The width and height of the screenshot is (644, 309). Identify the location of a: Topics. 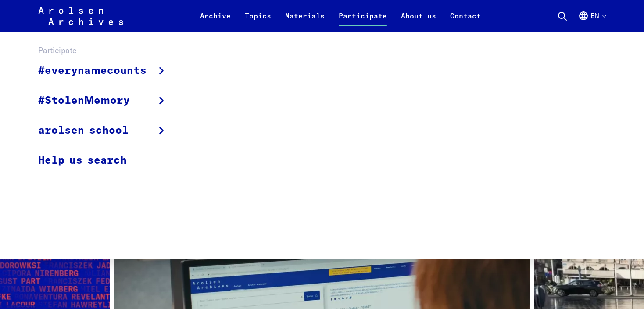
(258, 21).